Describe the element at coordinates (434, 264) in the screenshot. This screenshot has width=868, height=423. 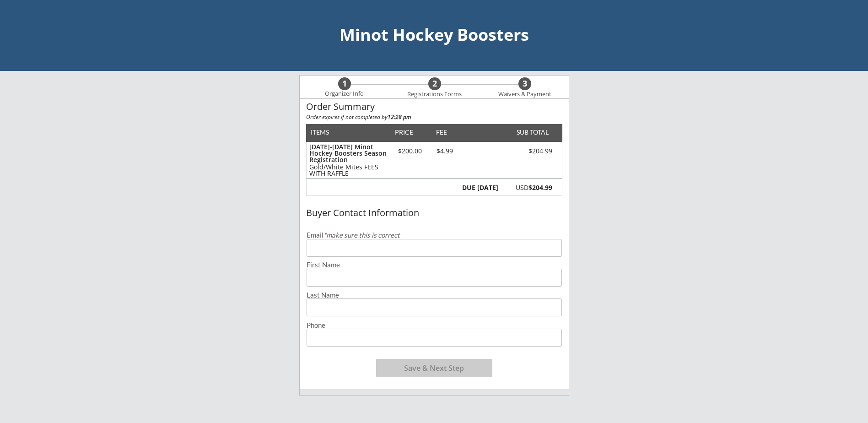
I see `div: First Name` at that location.